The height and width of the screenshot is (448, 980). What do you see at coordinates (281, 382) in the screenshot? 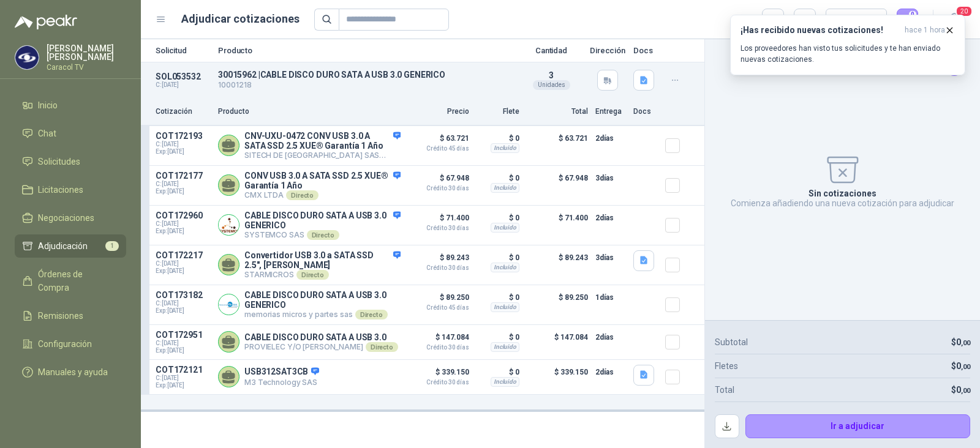
I see `p: M3 Technology SAS` at bounding box center [281, 382].